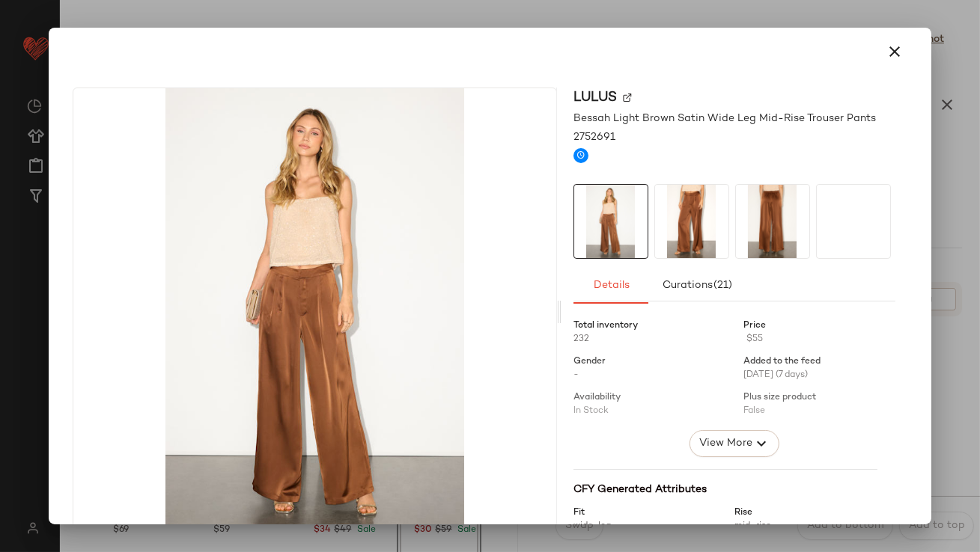 The height and width of the screenshot is (552, 980). Describe the element at coordinates (726, 489) in the screenshot. I see `div: CFY Generated Attributes` at that location.